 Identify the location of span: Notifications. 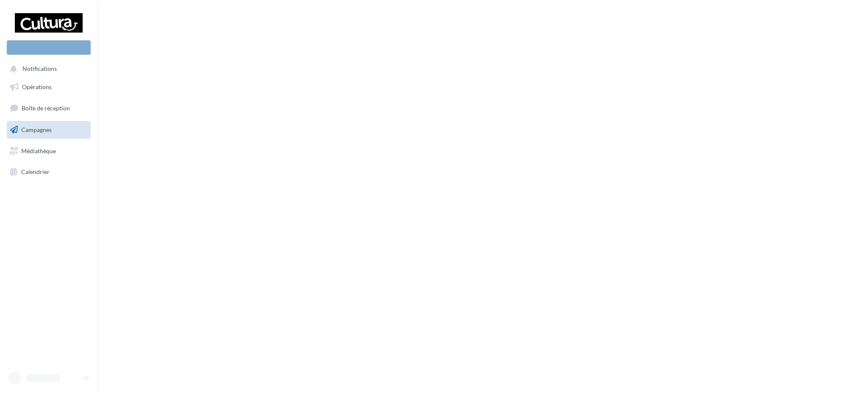
(40, 69).